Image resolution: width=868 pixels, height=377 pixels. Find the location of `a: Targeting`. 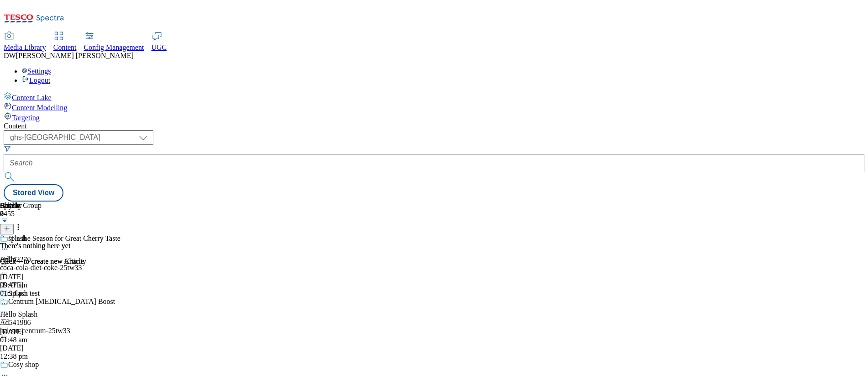

a: Targeting is located at coordinates (434, 117).